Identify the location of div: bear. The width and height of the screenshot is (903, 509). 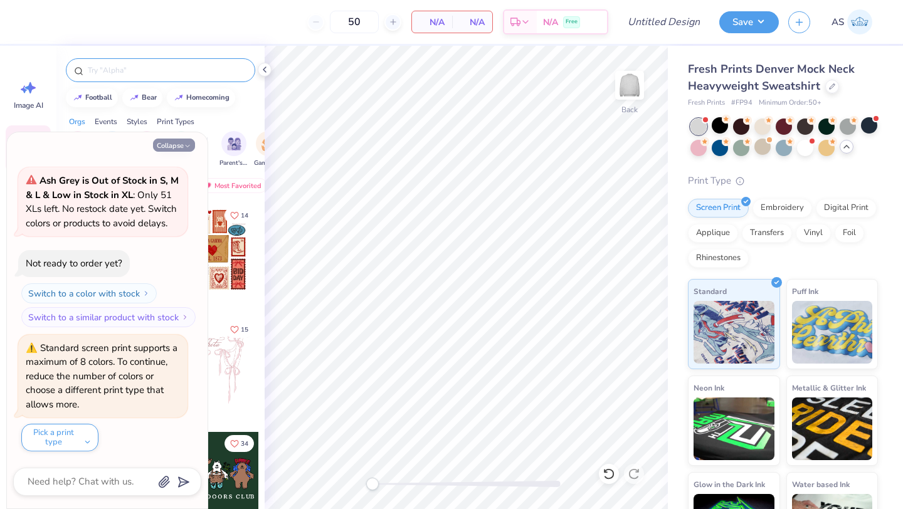
(149, 97).